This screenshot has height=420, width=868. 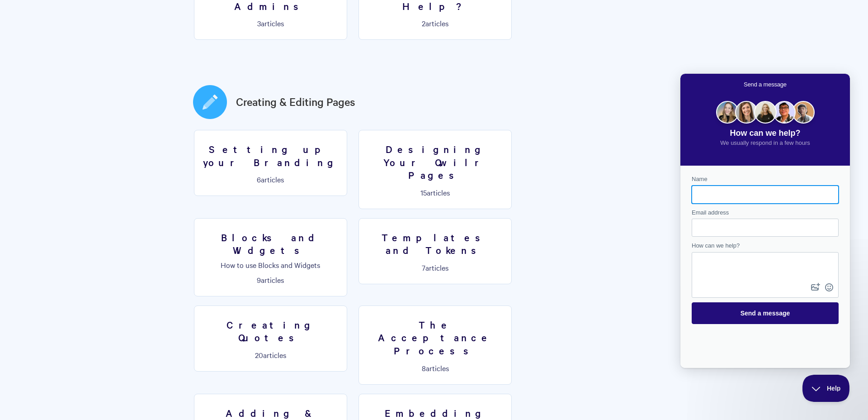 What do you see at coordinates (435, 345) in the screenshot?
I see `a: The Acceptance Process 8articles` at bounding box center [435, 345].